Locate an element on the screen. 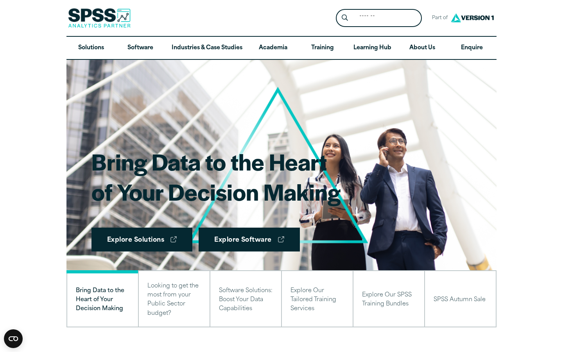 This screenshot has width=563, height=352. button: Looking to get the most from your Public Sector budget? is located at coordinates (174, 298).